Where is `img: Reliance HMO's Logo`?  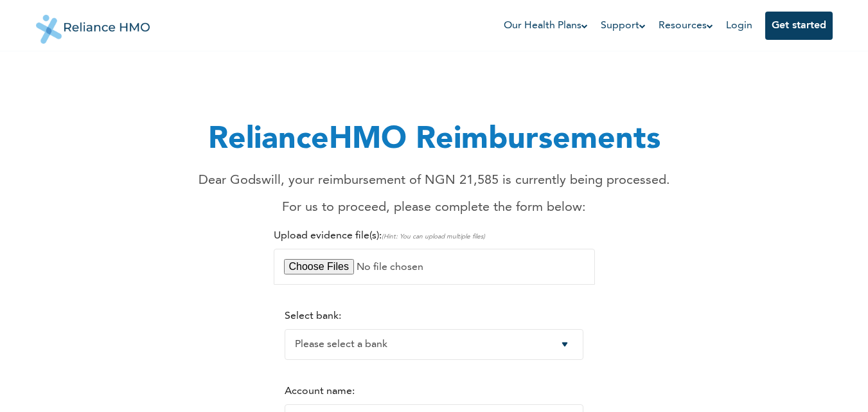 img: Reliance HMO's Logo is located at coordinates (93, 24).